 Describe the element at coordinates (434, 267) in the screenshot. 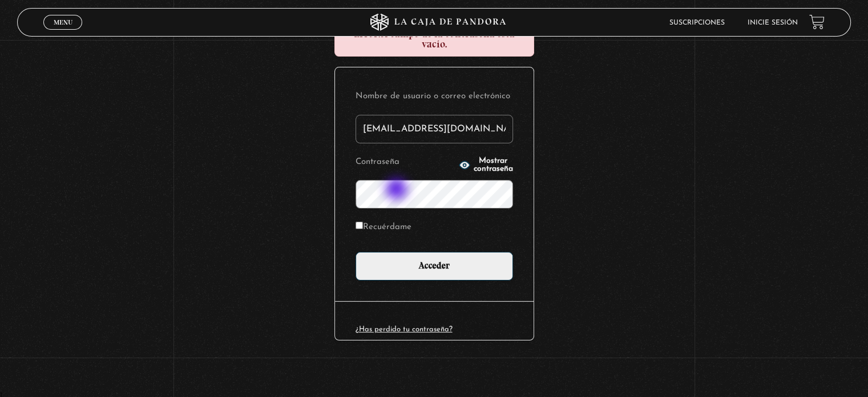

I see `input: Acceder` at that location.